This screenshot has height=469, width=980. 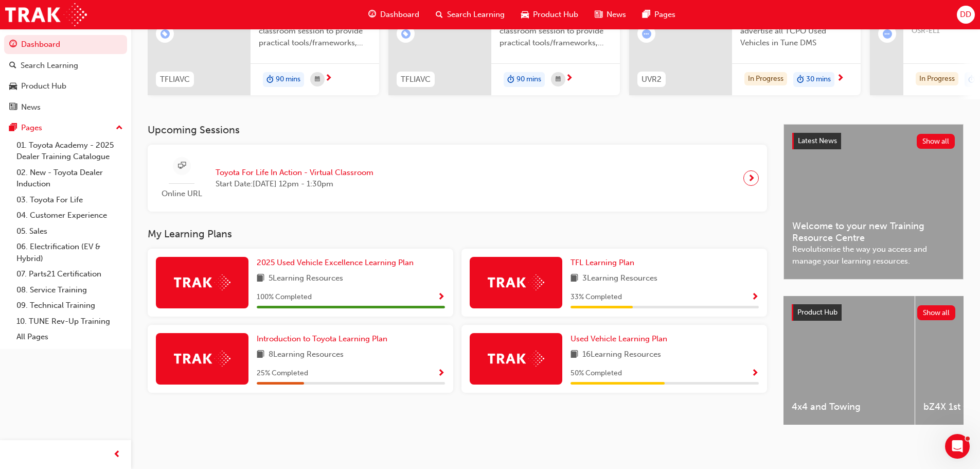 What do you see at coordinates (936, 79) in the screenshot?
I see `div: In Progress` at bounding box center [936, 79].